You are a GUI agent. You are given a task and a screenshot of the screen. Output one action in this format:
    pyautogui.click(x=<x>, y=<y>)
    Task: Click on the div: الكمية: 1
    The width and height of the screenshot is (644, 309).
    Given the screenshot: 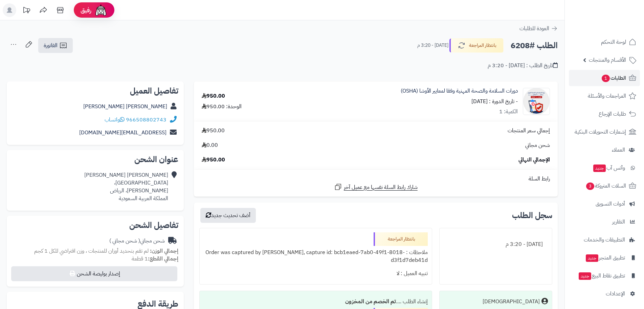 What is the action you would take?
    pyautogui.click(x=508, y=111)
    